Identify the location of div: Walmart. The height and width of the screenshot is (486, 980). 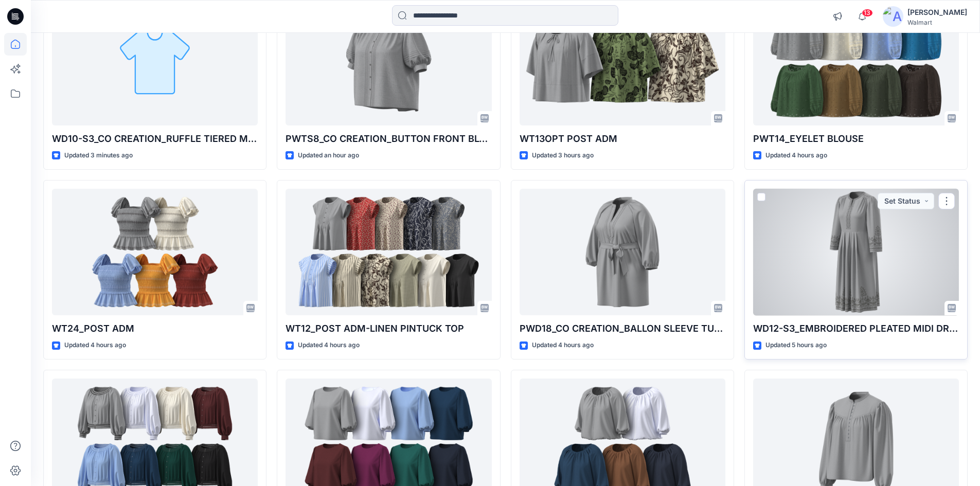
(937, 22).